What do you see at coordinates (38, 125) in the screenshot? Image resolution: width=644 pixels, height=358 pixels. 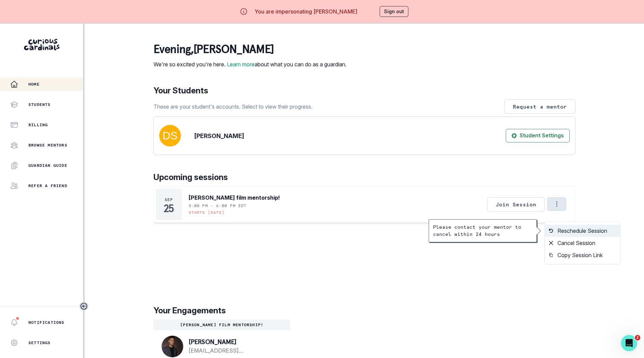 I see `p: Billing` at bounding box center [38, 125].